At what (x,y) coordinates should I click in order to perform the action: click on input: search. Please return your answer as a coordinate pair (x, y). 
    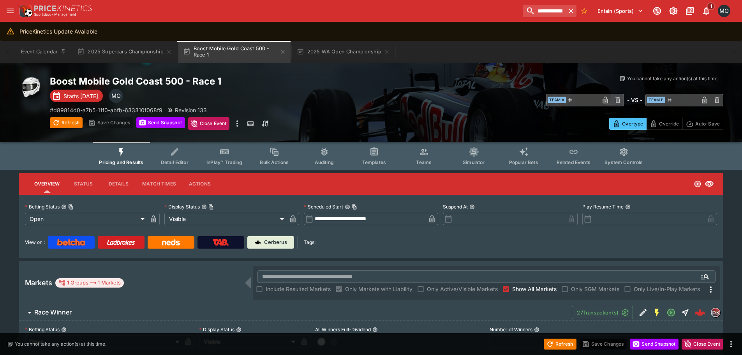
    Looking at the image, I should click on (544, 11).